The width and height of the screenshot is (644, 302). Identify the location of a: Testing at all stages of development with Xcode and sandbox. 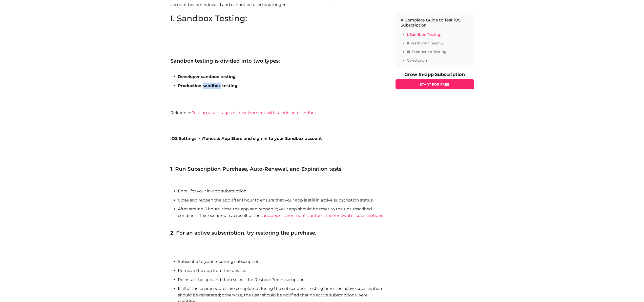
(254, 113).